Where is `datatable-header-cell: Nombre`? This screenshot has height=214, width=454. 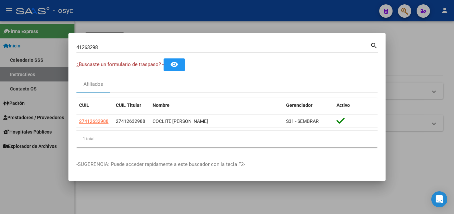 datatable-header-cell: Nombre is located at coordinates (217, 105).